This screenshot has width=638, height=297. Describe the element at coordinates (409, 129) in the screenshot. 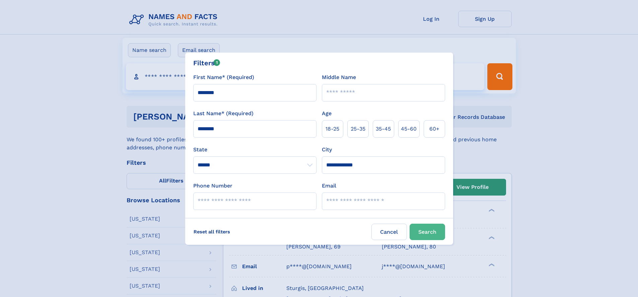

I see `span: 45‑60` at that location.